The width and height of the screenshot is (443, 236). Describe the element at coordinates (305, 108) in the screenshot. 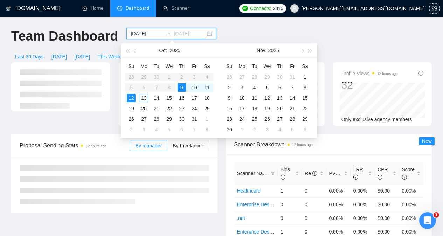

I see `td: 2025-11-22` at that location.